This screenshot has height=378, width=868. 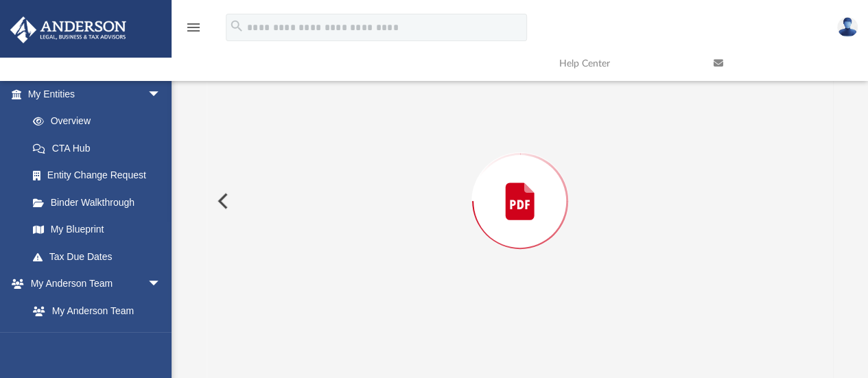 I want to click on a: CTA Hub, so click(x=100, y=148).